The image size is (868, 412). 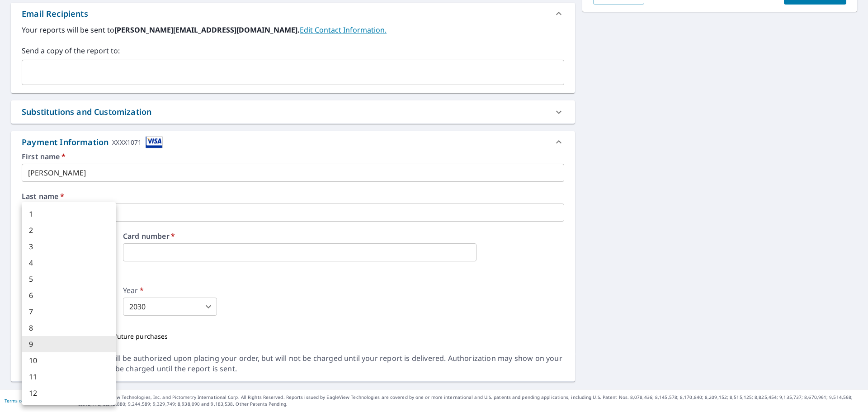 I want to click on li: 7, so click(x=69, y=312).